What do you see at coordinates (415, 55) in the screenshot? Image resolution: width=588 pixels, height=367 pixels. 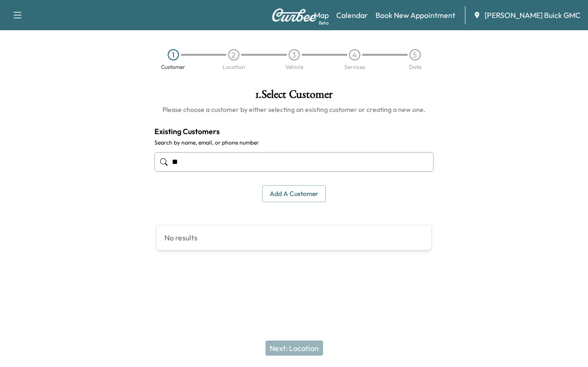 I see `div: 5` at bounding box center [415, 55].